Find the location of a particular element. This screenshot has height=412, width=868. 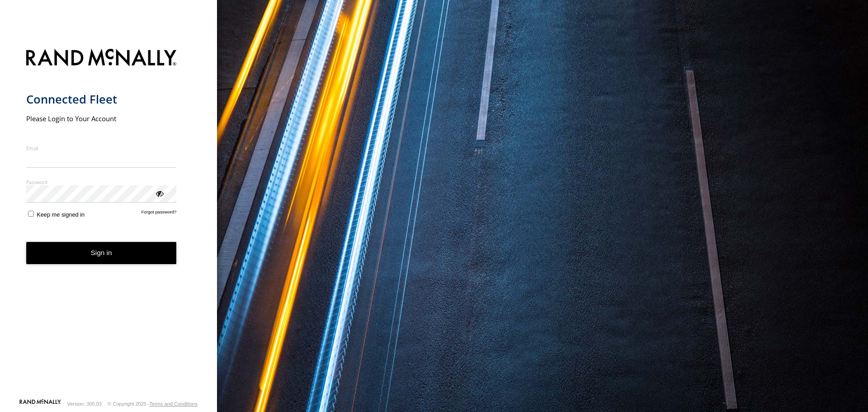

a: Terms and Conditions is located at coordinates (174, 404).